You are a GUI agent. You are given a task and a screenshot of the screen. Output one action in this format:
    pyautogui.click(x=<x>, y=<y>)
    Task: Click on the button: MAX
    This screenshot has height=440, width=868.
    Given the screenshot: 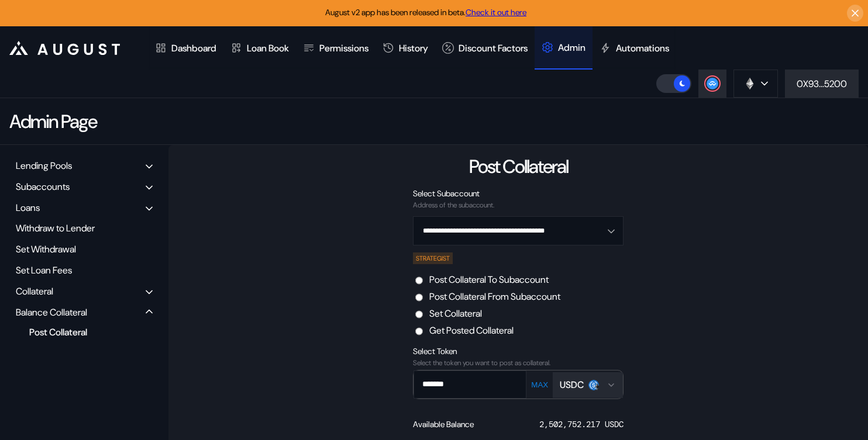 What is the action you would take?
    pyautogui.click(x=539, y=385)
    